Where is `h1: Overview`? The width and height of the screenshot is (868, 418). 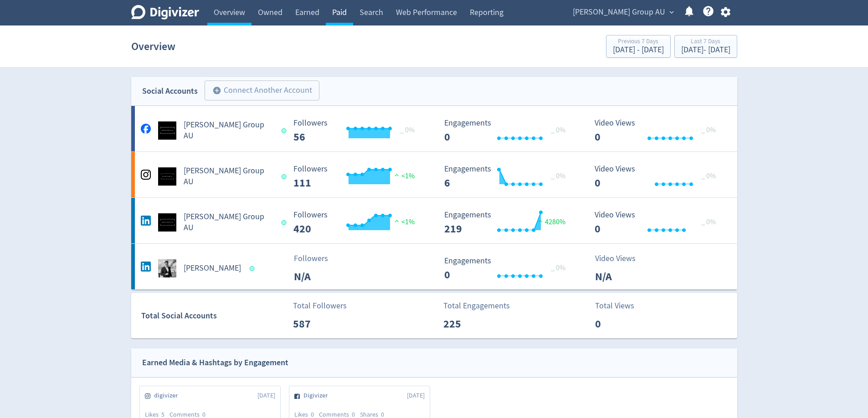
h1: Overview is located at coordinates (153, 46).